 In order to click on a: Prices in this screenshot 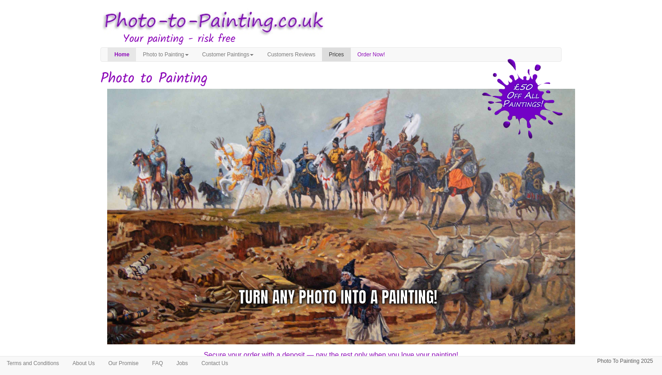, I will do `click(336, 54)`.